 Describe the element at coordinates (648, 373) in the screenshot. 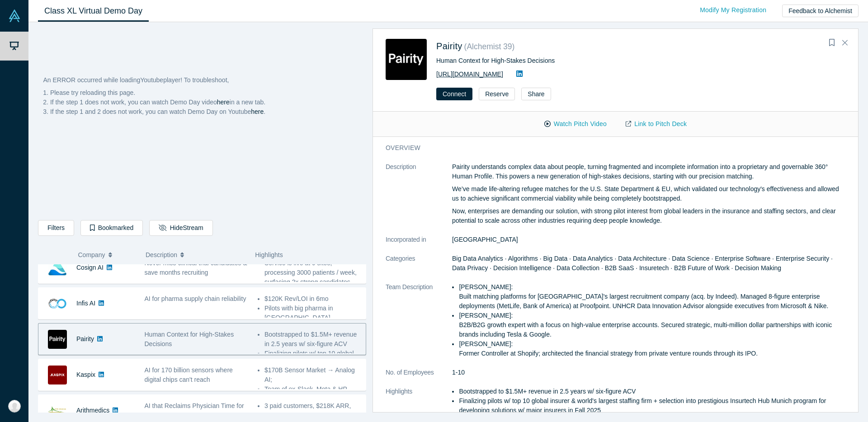

I see `dd: 1-10` at that location.